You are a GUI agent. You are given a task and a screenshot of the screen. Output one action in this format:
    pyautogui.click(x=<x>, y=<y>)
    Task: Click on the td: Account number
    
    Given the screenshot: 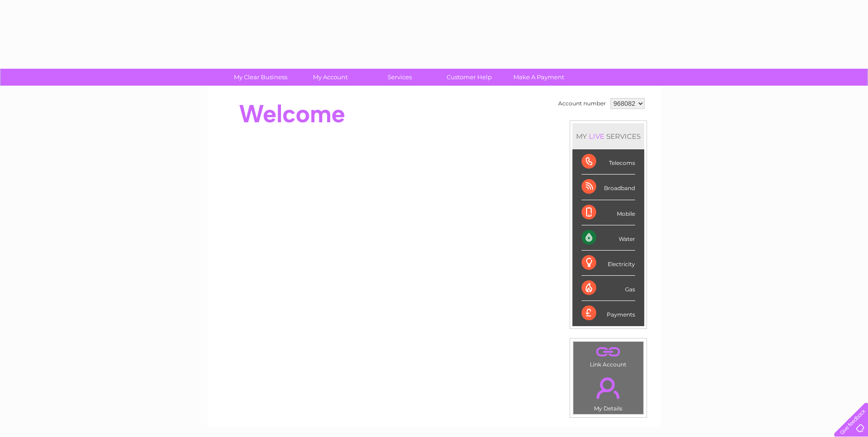 What is the action you would take?
    pyautogui.click(x=582, y=104)
    